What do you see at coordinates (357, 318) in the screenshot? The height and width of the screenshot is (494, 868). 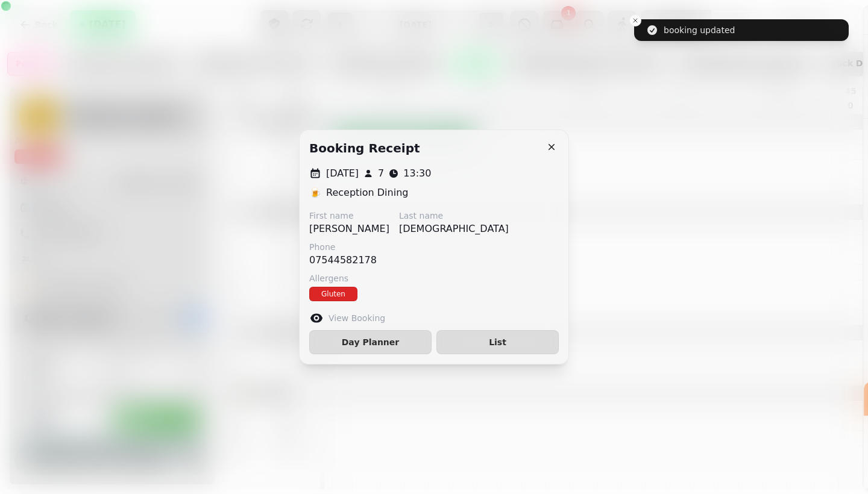 I see `label: View Booking` at bounding box center [357, 318].